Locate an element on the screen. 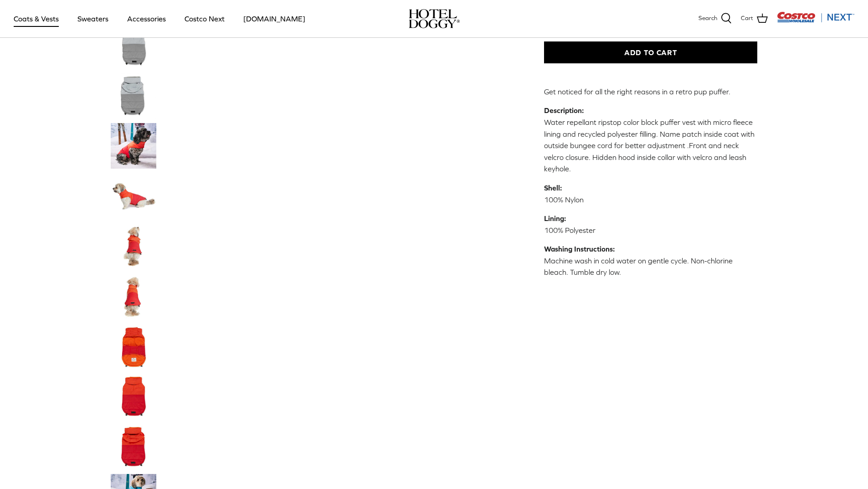 The height and width of the screenshot is (489, 868). p: Water repellant ripstop color block puffer vest with micro fleece lining and recycled polyester f... is located at coordinates (651, 140).